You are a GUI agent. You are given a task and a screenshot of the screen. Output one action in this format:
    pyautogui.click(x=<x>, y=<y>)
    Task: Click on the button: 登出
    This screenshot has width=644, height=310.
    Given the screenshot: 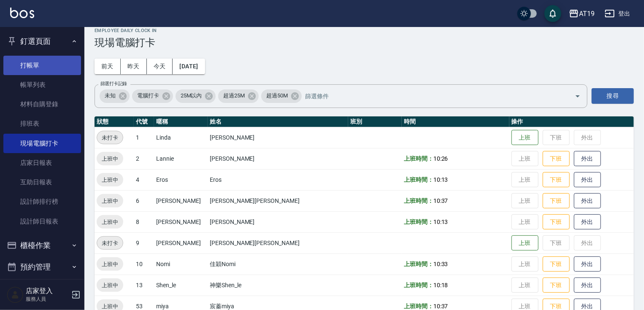 What is the action you would take?
    pyautogui.click(x=618, y=13)
    